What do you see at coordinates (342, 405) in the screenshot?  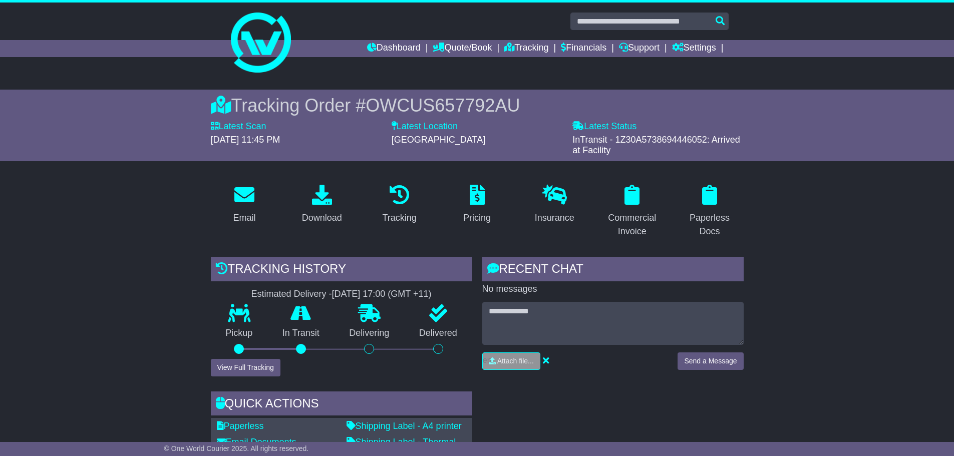 I see `div: Quick Actions` at bounding box center [342, 405].